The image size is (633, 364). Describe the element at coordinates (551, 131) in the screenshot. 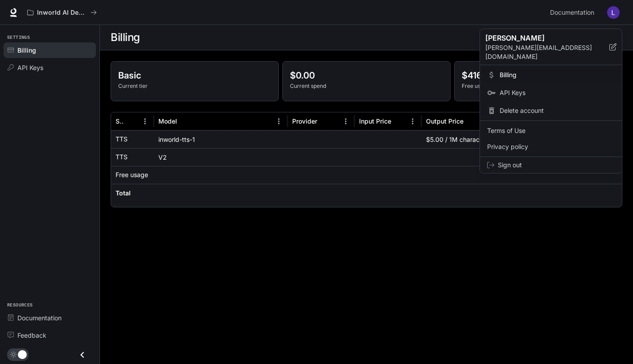

I see `span: Terms of Use` at that location.